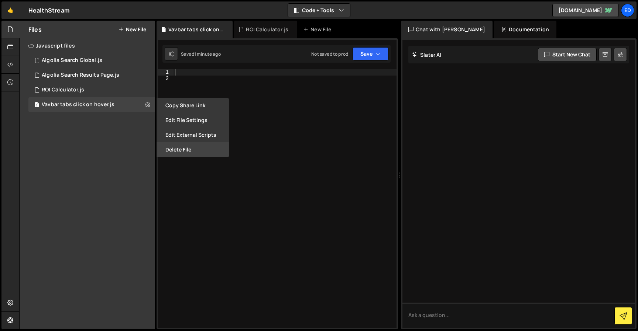  I want to click on button: Save, so click(370, 54).